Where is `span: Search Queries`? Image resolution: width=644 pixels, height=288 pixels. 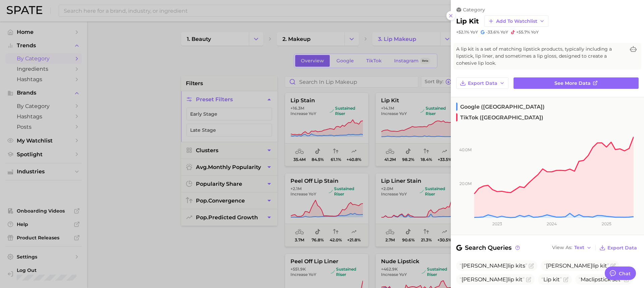
span: Search Queries is located at coordinates (488, 248).